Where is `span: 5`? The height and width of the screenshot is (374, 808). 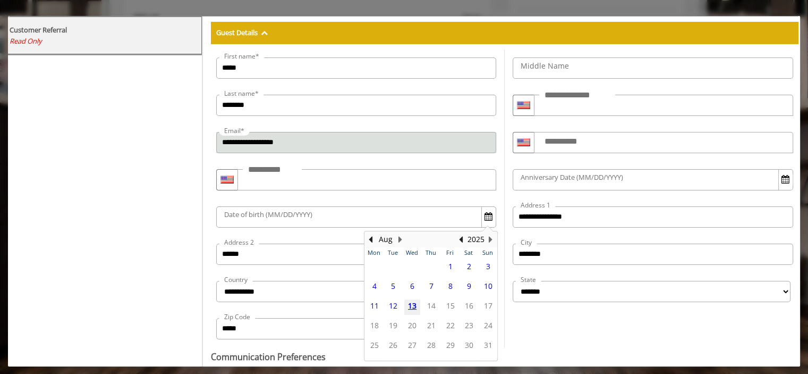 span: 5 is located at coordinates (394, 287).